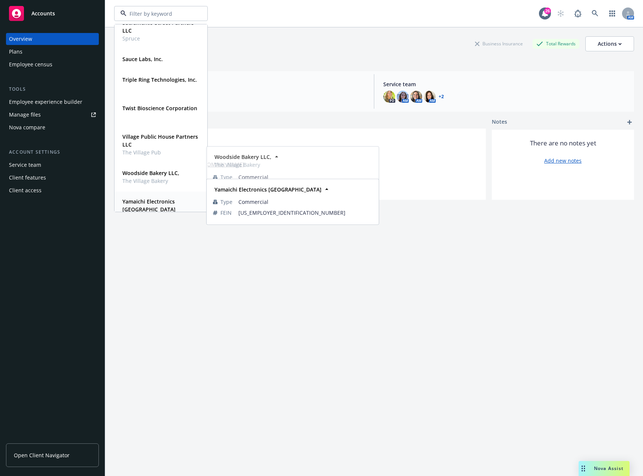  Describe the element at coordinates (610, 44) in the screenshot. I see `button: Actions` at that location.